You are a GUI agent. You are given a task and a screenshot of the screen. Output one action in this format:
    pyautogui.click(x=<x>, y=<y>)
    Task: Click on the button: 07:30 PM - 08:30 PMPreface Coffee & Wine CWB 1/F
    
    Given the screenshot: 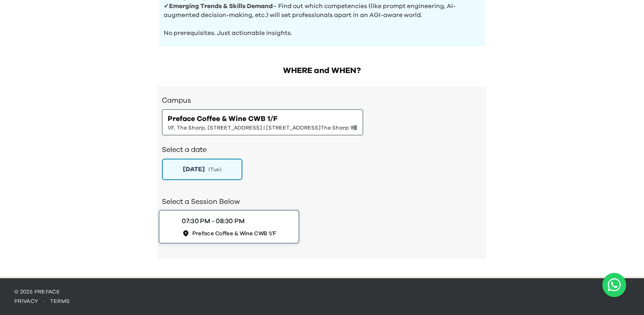 What is the action you would take?
    pyautogui.click(x=229, y=226)
    